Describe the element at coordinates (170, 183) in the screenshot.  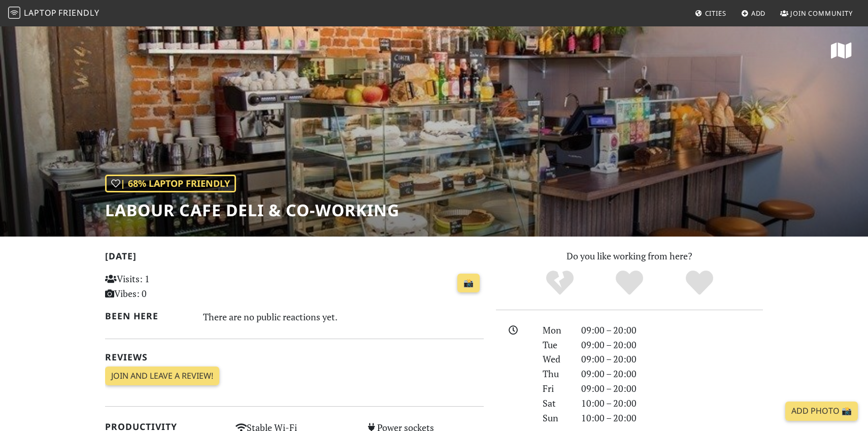
I see `div: | 68% Laptop Friendly` at that location.